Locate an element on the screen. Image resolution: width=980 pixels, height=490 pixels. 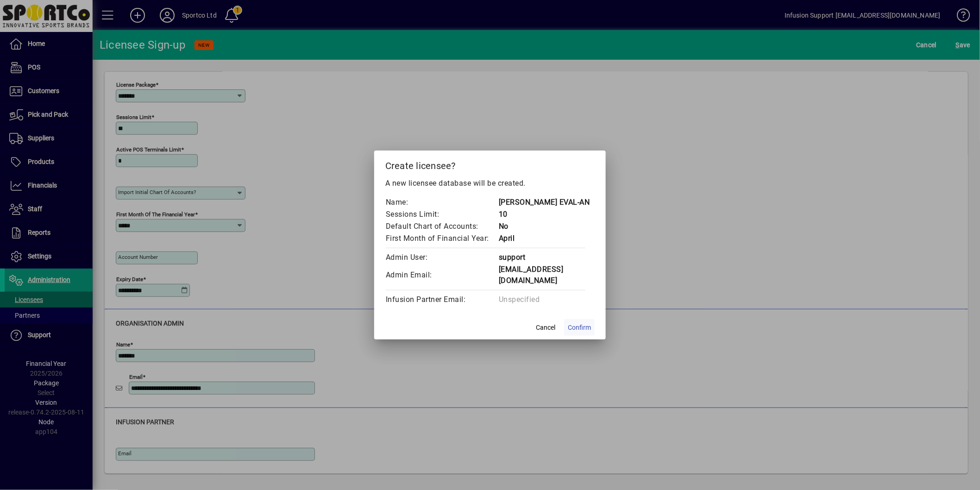
td: Name: is located at coordinates (442, 203).